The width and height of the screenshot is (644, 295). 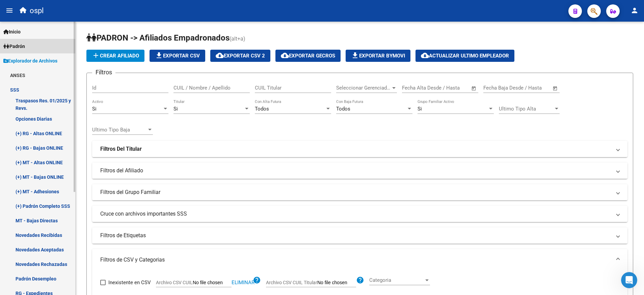 What do you see at coordinates (356, 171) in the screenshot?
I see `mat-panel-title: Filtros del Afiliado` at bounding box center [356, 171].